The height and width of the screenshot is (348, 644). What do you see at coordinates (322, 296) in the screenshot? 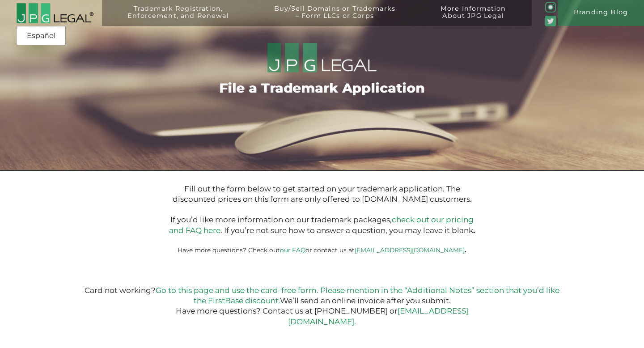
I see `p: Card not working? We’ll send an online invoice after you submit.` at bounding box center [322, 296].